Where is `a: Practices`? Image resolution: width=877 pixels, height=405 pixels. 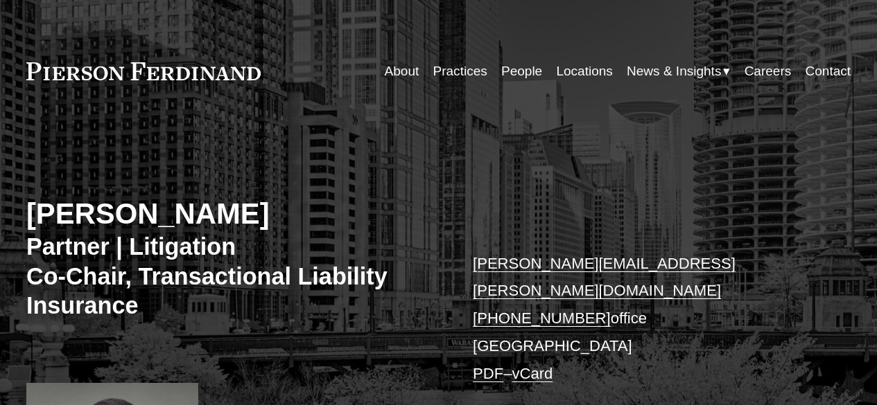 a: Practices is located at coordinates (460, 71).